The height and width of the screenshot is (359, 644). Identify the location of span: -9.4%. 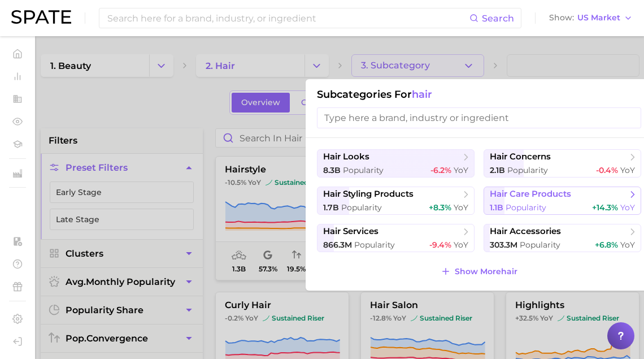
(440, 245).